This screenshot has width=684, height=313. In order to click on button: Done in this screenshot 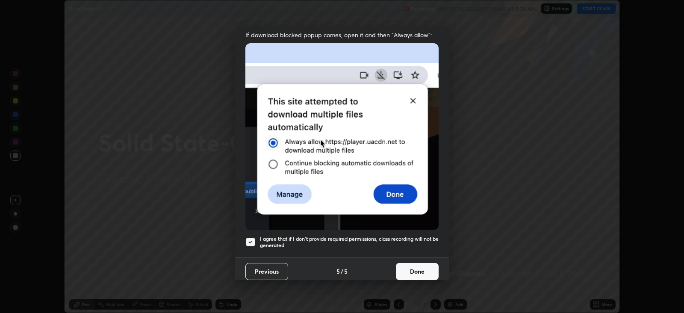, I will do `click(417, 271)`.